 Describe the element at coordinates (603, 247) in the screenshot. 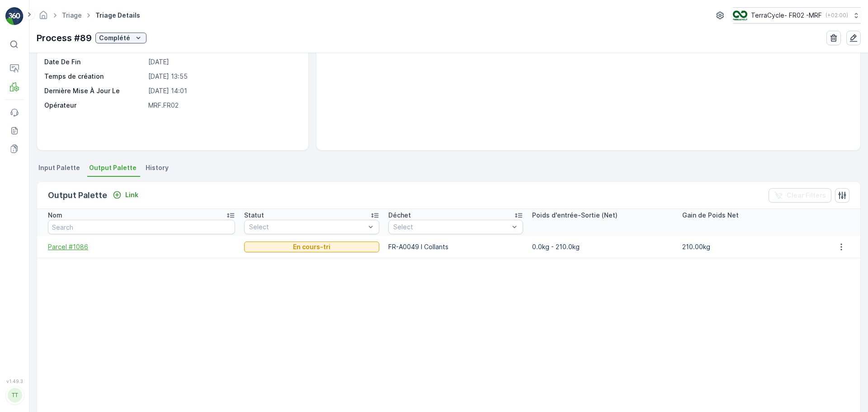

I see `td: 0.0kg - 210.0kg` at that location.